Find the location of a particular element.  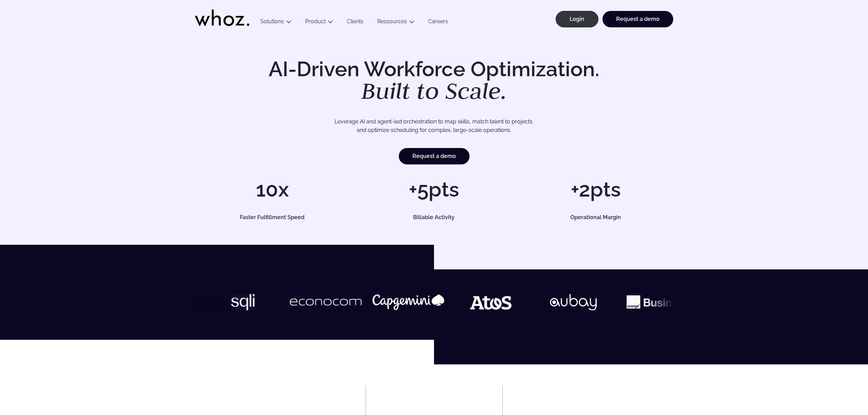

h1: +5pts is located at coordinates (433, 189).